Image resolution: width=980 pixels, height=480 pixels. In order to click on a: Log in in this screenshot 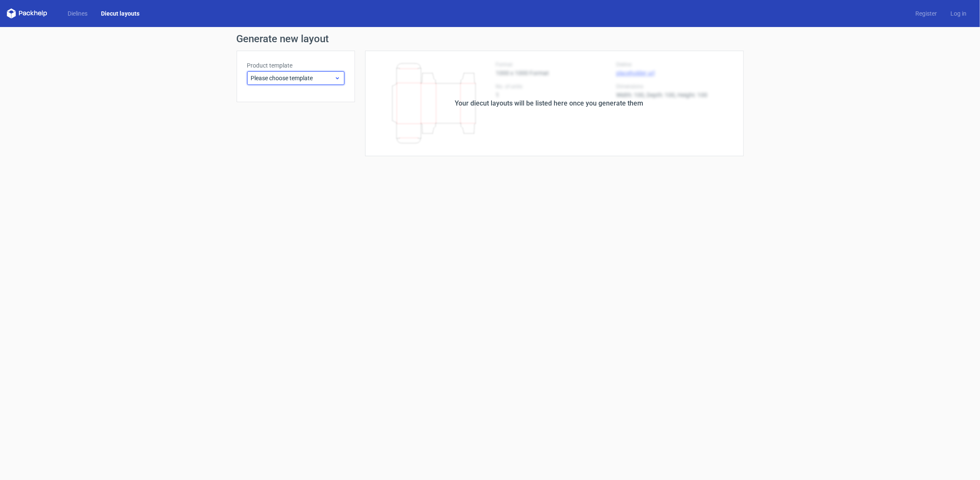, I will do `click(958, 13)`.